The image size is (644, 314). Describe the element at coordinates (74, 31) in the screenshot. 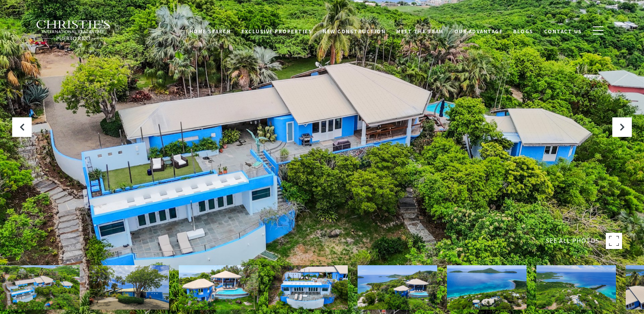

I see `img: Christie's International Real Estate black text logo` at that location.